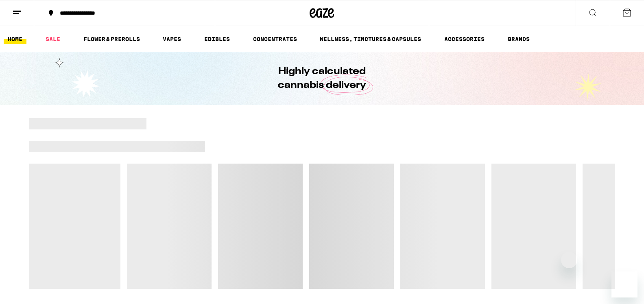 The width and height of the screenshot is (644, 304). I want to click on h1: Highly calculated cannabis delivery, so click(322, 78).